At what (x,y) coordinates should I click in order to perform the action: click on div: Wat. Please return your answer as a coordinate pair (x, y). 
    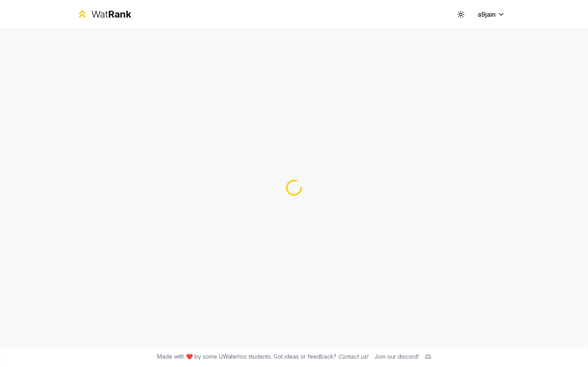
    Looking at the image, I should click on (111, 14).